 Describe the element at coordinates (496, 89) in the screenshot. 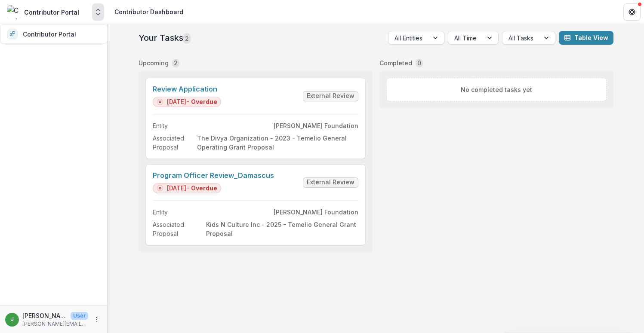

I see `p: No completed tasks yet` at that location.